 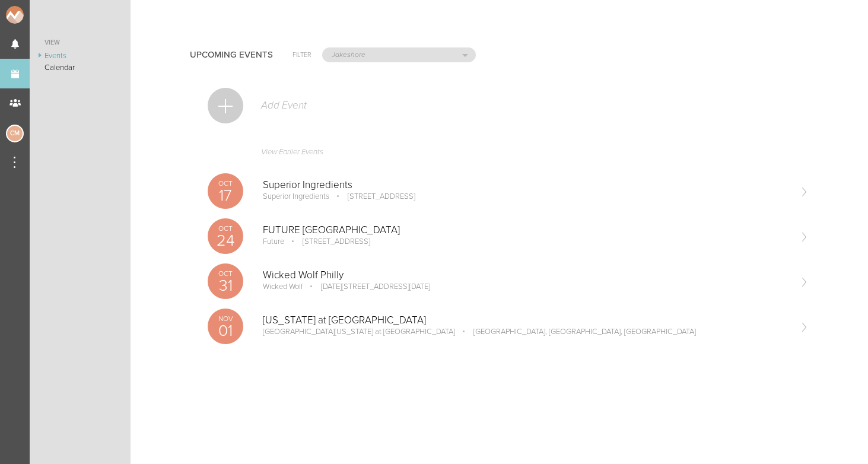 What do you see at coordinates (283, 105) in the screenshot?
I see `p: Add Event` at bounding box center [283, 105].